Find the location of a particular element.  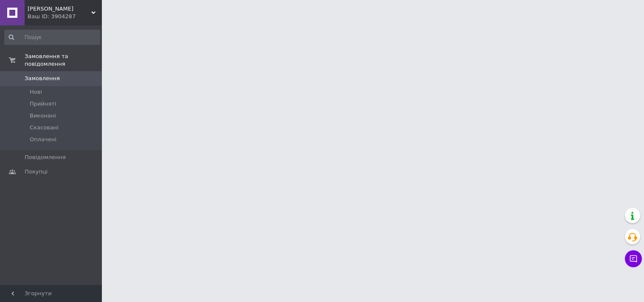

span: Повідомлення is located at coordinates (45, 157).